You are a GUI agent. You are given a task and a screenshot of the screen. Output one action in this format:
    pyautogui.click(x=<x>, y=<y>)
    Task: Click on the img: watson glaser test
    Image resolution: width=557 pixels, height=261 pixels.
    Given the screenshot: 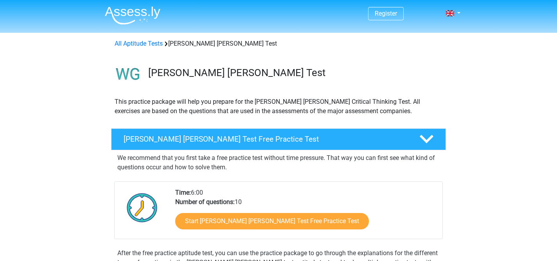 What is the action you would take?
    pyautogui.click(x=128, y=74)
    